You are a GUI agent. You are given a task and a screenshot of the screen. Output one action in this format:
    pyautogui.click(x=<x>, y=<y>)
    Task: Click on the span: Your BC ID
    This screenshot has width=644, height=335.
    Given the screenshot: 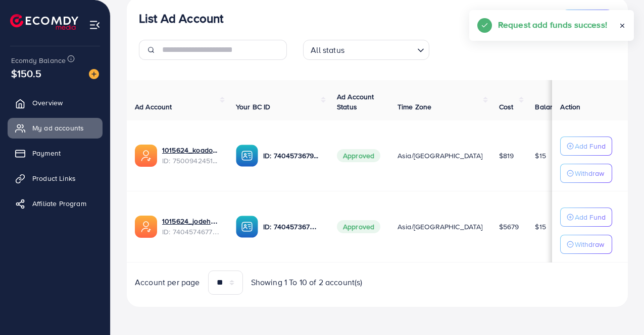 What is the action you would take?
    pyautogui.click(x=253, y=107)
    